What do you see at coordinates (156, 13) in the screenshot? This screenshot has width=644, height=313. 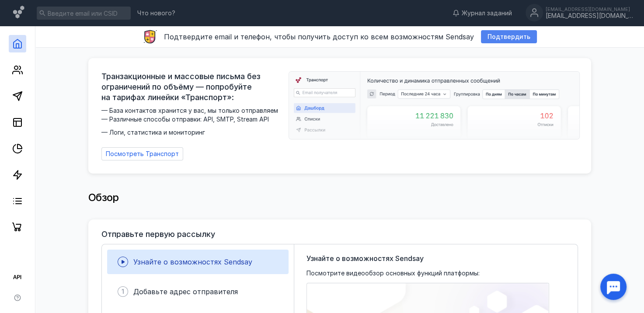 I see `a: Что нового?` at bounding box center [156, 13].